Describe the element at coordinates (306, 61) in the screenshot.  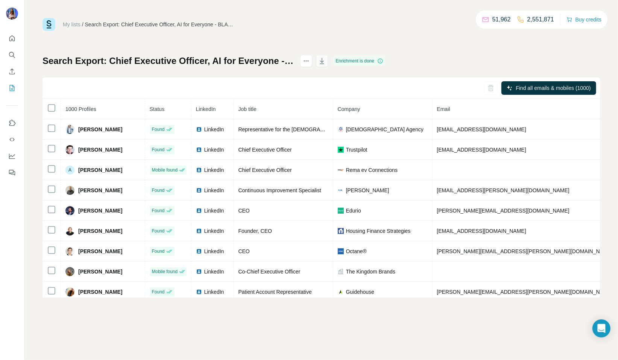
I see `button: actions` at that location.